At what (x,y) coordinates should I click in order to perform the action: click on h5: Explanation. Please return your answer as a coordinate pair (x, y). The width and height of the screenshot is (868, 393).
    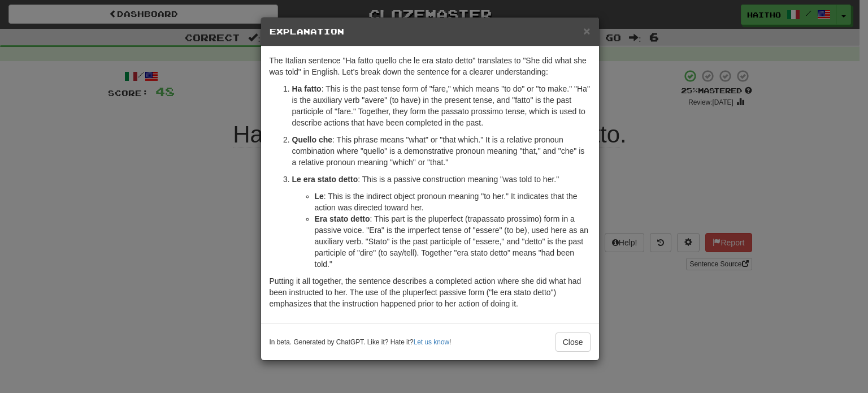
    Looking at the image, I should click on (430, 31).